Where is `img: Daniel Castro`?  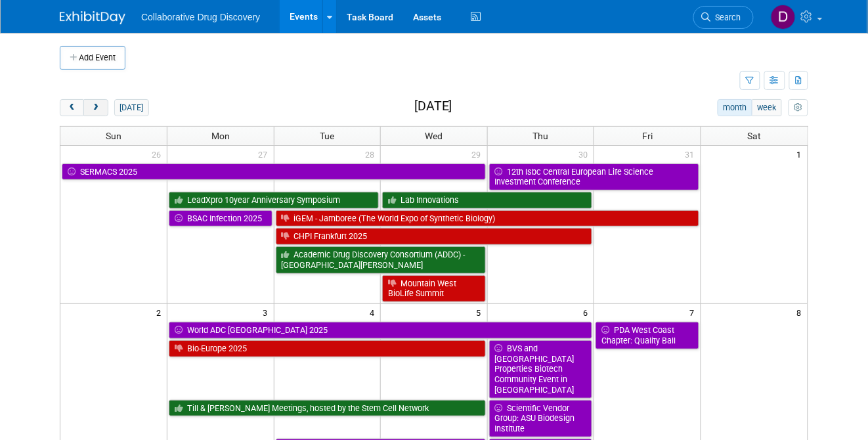
img: Daniel Castro is located at coordinates (783, 17).